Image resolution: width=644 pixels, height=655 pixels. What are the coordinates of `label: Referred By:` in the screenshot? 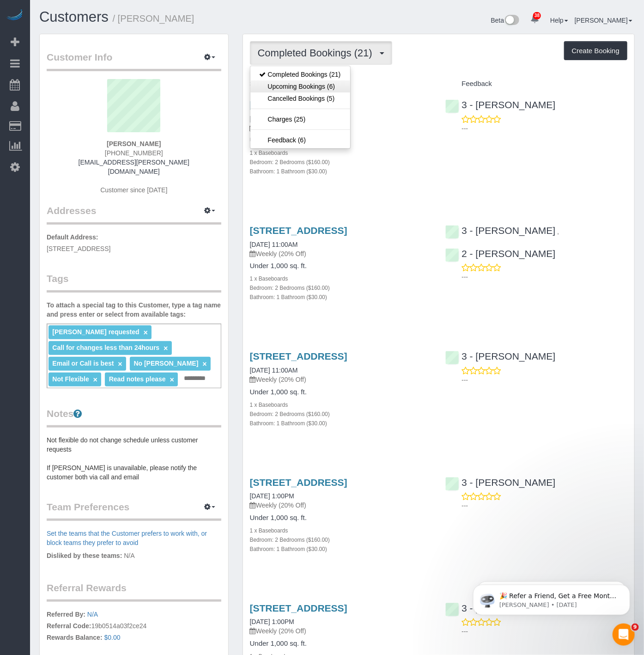 It's located at (66, 614).